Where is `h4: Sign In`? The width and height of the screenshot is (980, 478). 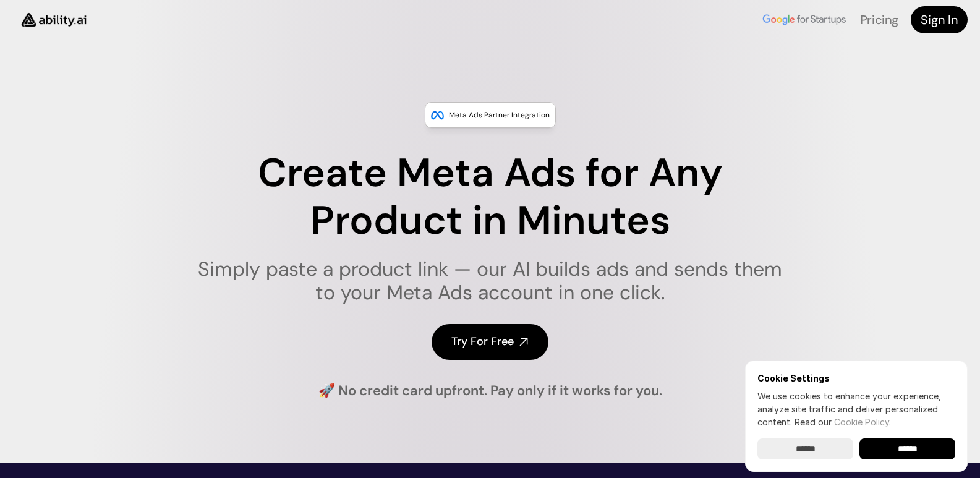
h4: Sign In is located at coordinates (939, 20).